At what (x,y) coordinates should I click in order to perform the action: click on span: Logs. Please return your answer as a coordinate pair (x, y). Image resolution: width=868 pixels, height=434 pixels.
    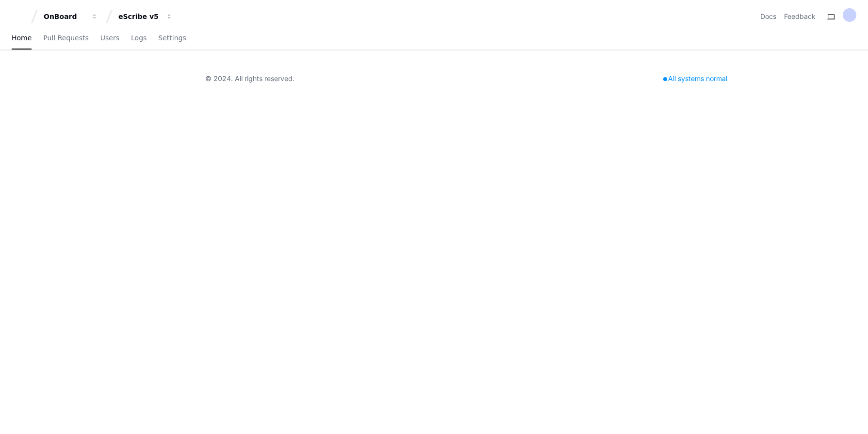
    Looking at the image, I should click on (139, 38).